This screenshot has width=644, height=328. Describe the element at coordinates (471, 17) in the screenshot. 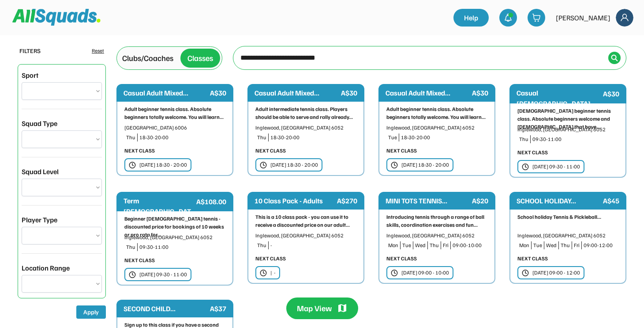

I see `a: Help` at that location.